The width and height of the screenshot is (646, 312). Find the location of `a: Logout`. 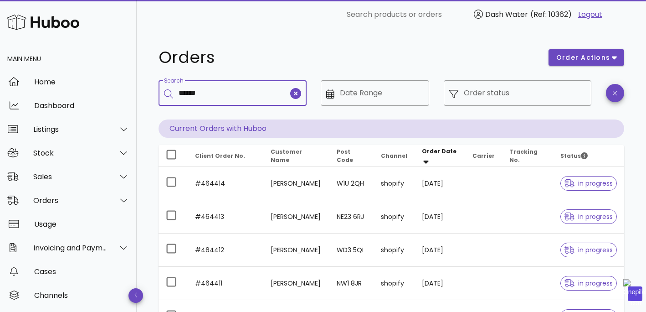

a: Logout is located at coordinates (590, 15).